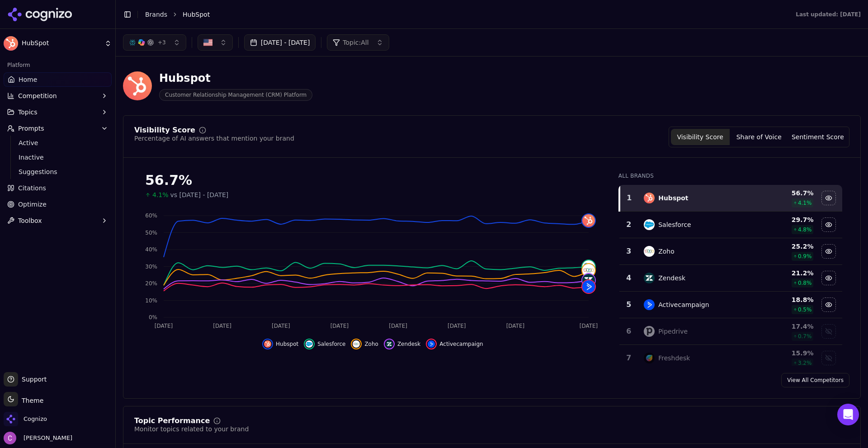 The image size is (868, 448). What do you see at coordinates (804, 310) in the screenshot?
I see `span: 0.5 %` at bounding box center [804, 310].